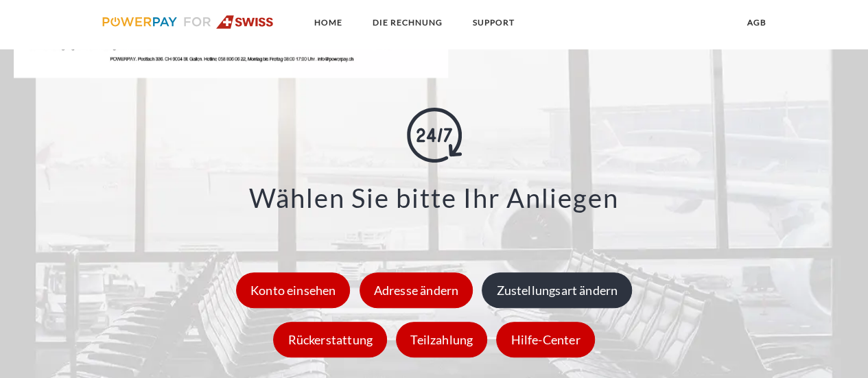 Image resolution: width=868 pixels, height=378 pixels. Describe the element at coordinates (293, 291) in the screenshot. I see `a: Konto einsehen` at that location.